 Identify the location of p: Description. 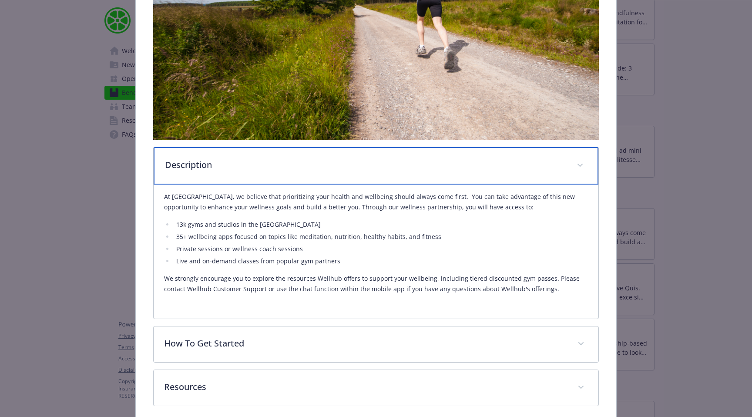
(365, 165).